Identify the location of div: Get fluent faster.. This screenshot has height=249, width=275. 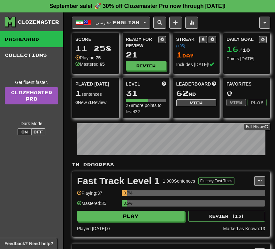
(31, 83).